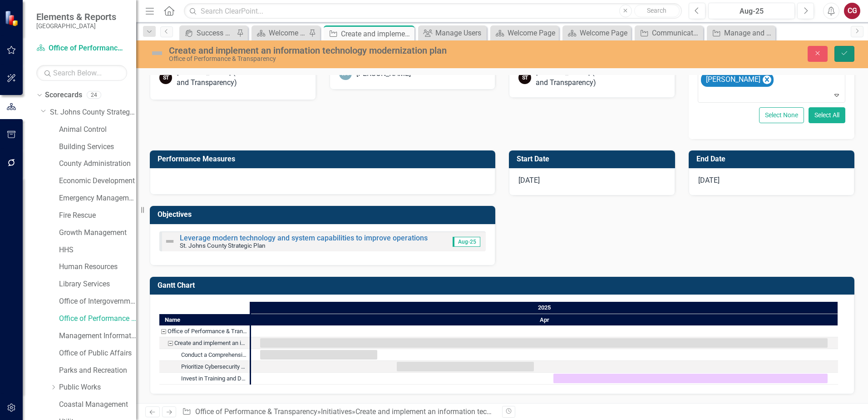 The width and height of the screenshot is (868, 420). What do you see at coordinates (98, 181) in the screenshot?
I see `a: Economic Development` at bounding box center [98, 181].